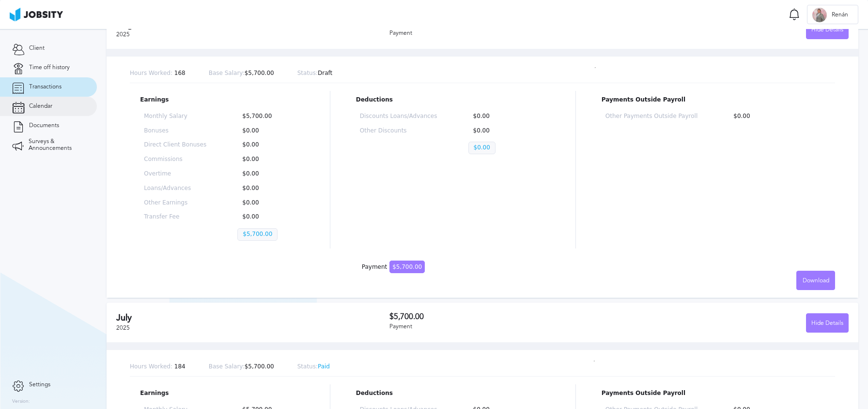 The height and width of the screenshot is (409, 868). What do you see at coordinates (833, 15) in the screenshot?
I see `button: RRenán` at bounding box center [833, 15].